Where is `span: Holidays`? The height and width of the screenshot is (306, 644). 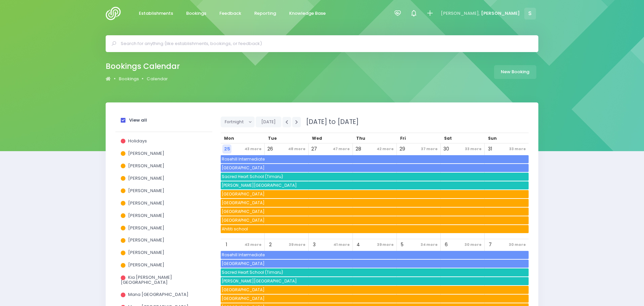
span: Holidays is located at coordinates (137, 140).